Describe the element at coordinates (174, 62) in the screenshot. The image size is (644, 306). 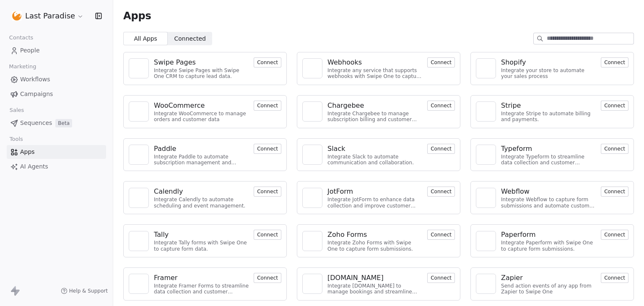
I see `div: Swipe Pages` at that location.